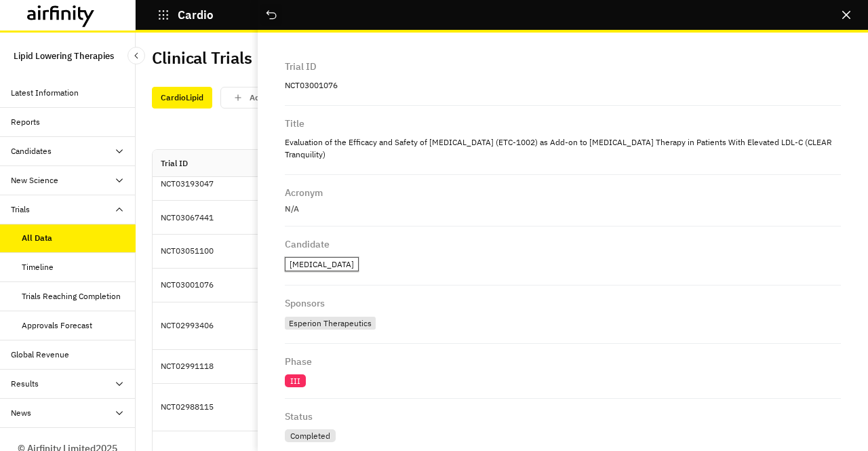 The image size is (868, 451). Describe the element at coordinates (224, 184) in the screenshot. I see `p: NCT03193047` at that location.